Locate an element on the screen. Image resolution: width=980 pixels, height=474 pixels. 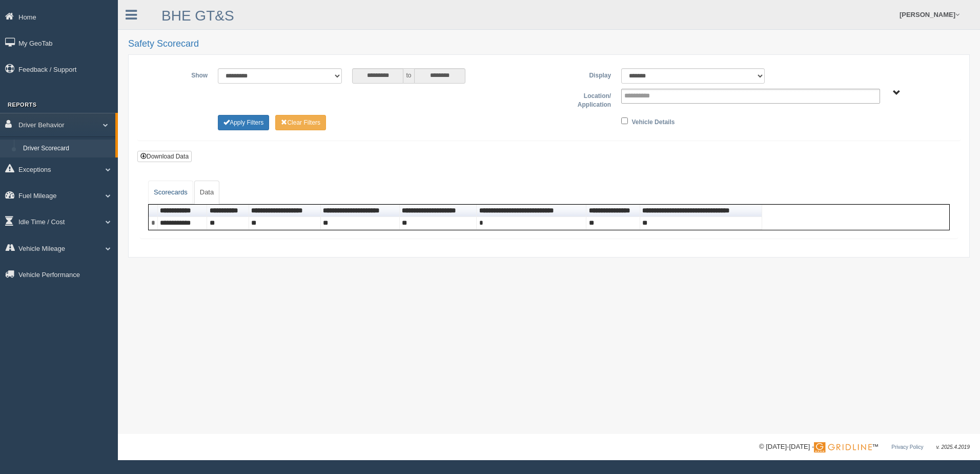
h2: Safety Scorecard is located at coordinates (549, 45).